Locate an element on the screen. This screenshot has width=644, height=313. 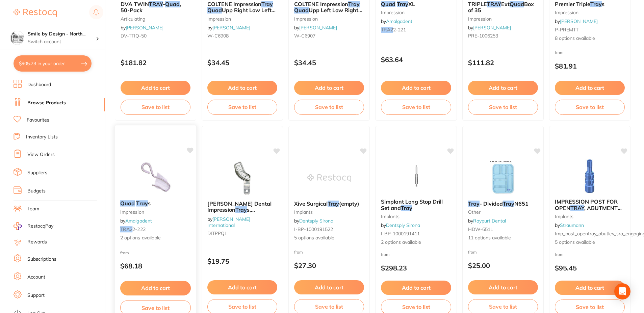
span: W-C6907 is located at coordinates (305, 36).